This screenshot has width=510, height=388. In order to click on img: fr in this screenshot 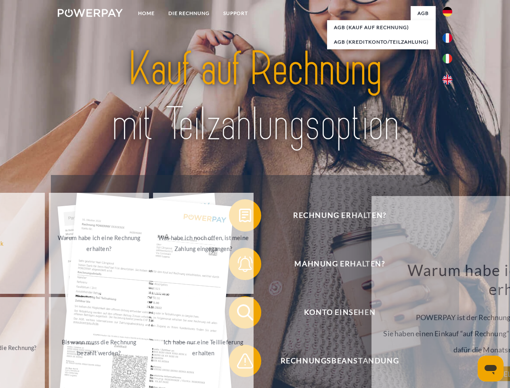, I will do `click(448, 38)`.